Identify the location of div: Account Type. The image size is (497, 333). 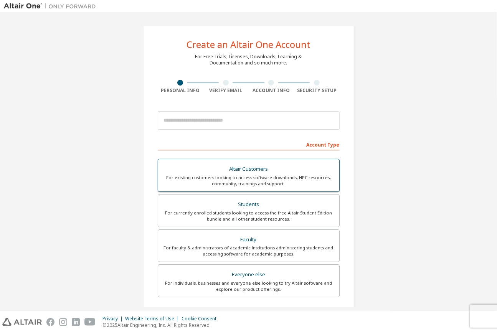
(249, 144).